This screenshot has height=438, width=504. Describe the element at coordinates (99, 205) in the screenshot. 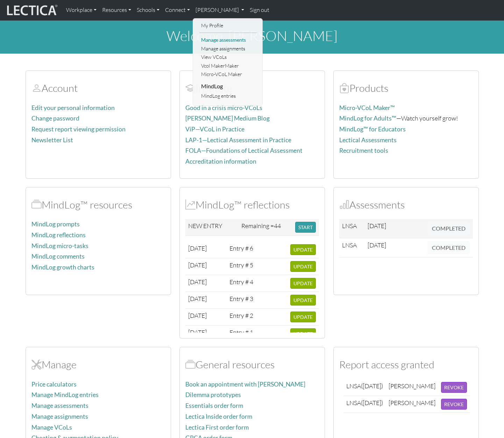

I see `h2: MindLog™ resources` at that location.